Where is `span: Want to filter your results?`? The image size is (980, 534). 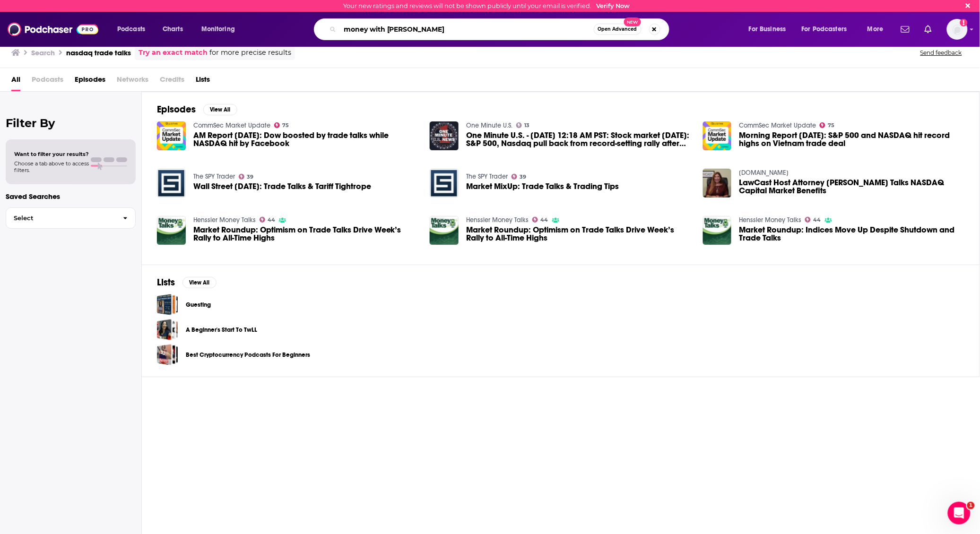 span: Want to filter your results? is located at coordinates (52, 154).